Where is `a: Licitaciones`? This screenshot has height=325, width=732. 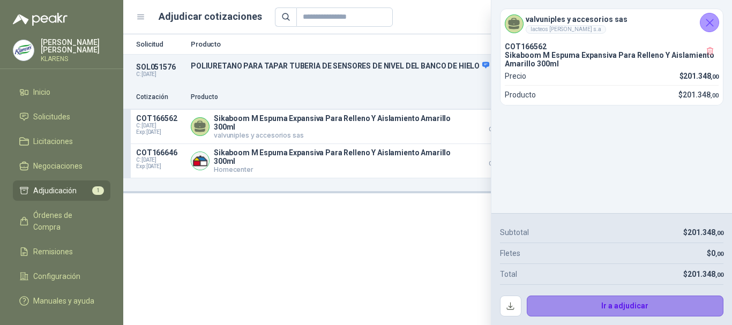 a: Licitaciones is located at coordinates (62, 141).